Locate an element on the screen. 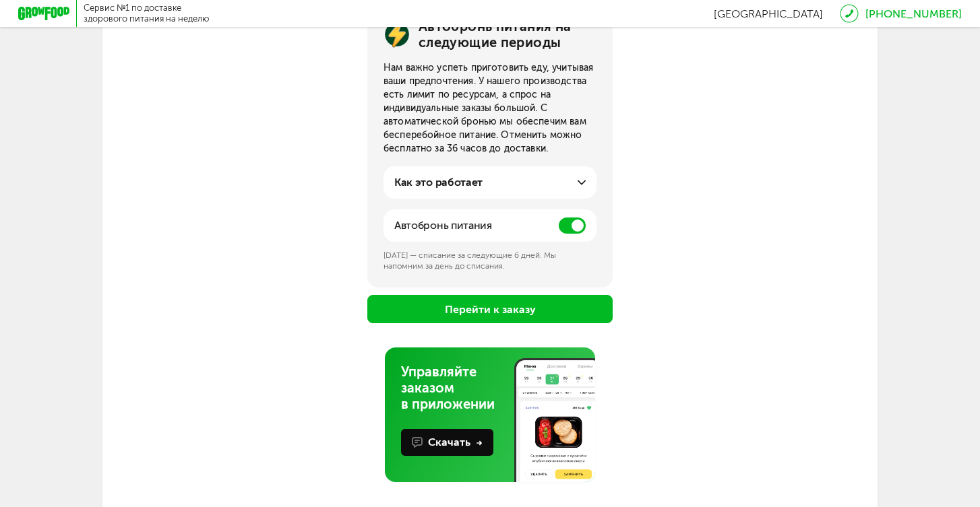 This screenshot has width=980, height=507. button: Перейти к заказу is located at coordinates (490, 309).